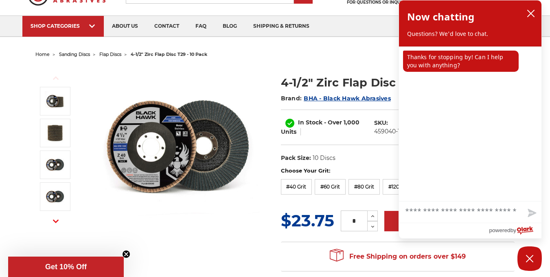 The width and height of the screenshot is (550, 277). Describe the element at coordinates (470, 34) in the screenshot. I see `p: Questions? We'd love to chat.` at that location.